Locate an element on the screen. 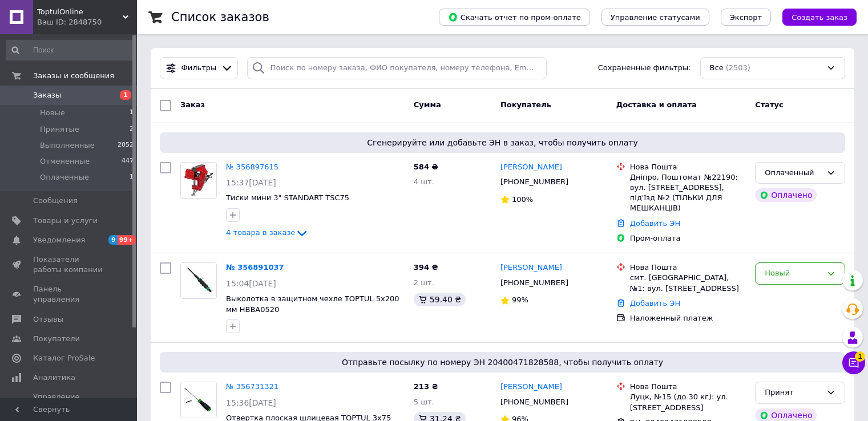 The height and width of the screenshot is (421, 868). span: Каталог ProSale is located at coordinates (64, 359).